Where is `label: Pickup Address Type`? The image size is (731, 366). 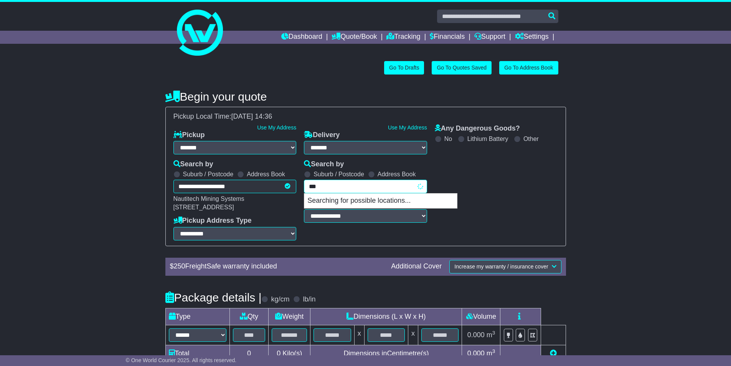 label: Pickup Address Type is located at coordinates (212, 221).